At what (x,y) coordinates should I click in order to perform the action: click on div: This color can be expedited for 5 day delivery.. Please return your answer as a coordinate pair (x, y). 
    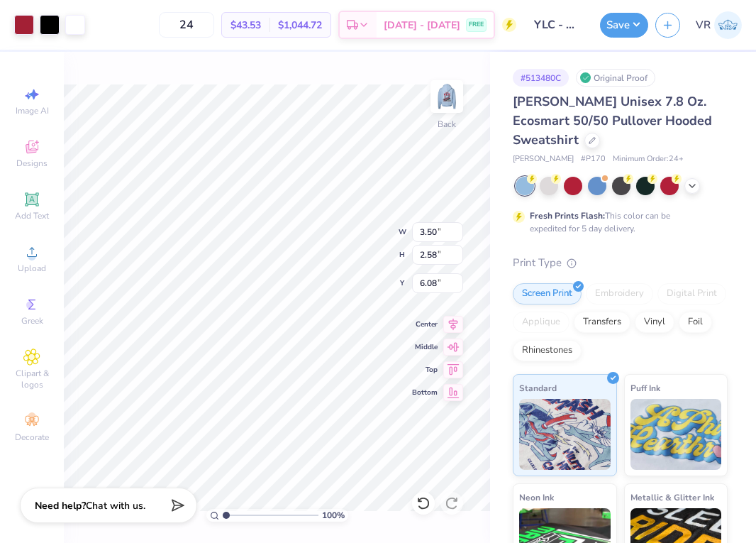
    Looking at the image, I should click on (617, 222).